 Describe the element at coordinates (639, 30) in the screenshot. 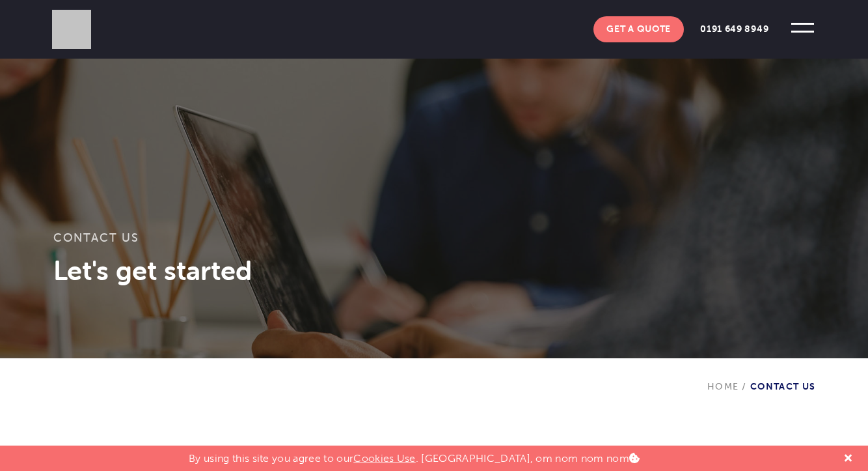

I see `a: Get A Quote` at that location.